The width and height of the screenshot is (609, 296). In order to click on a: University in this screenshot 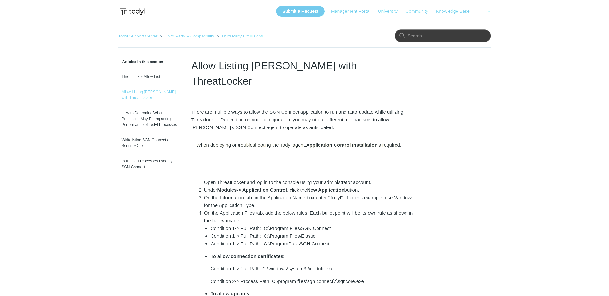, I will do `click(390, 11)`.